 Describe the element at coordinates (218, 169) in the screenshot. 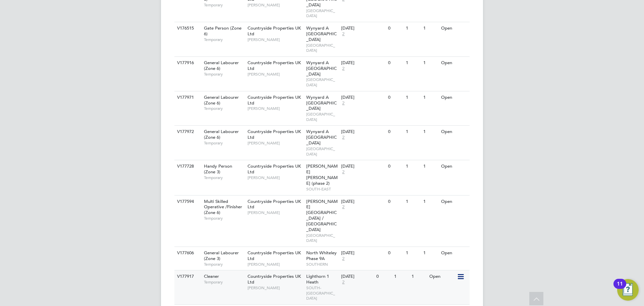

I see `span: Handy Person (Zone 3)` at that location.